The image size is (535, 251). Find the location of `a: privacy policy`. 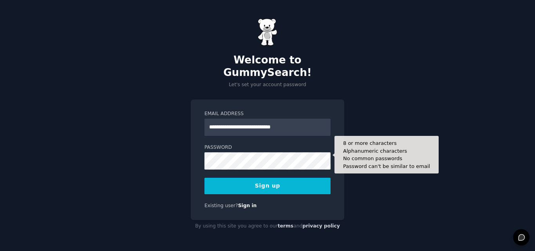

a: privacy policy is located at coordinates (321, 226).